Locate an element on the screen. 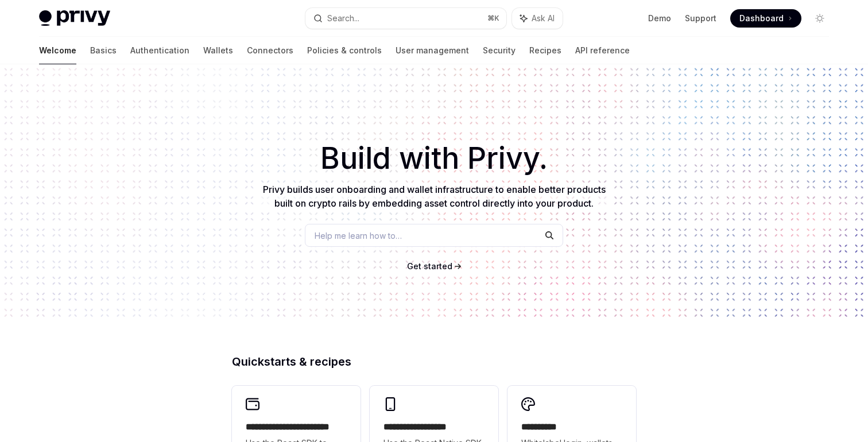  span: Ask AI is located at coordinates (543, 19).